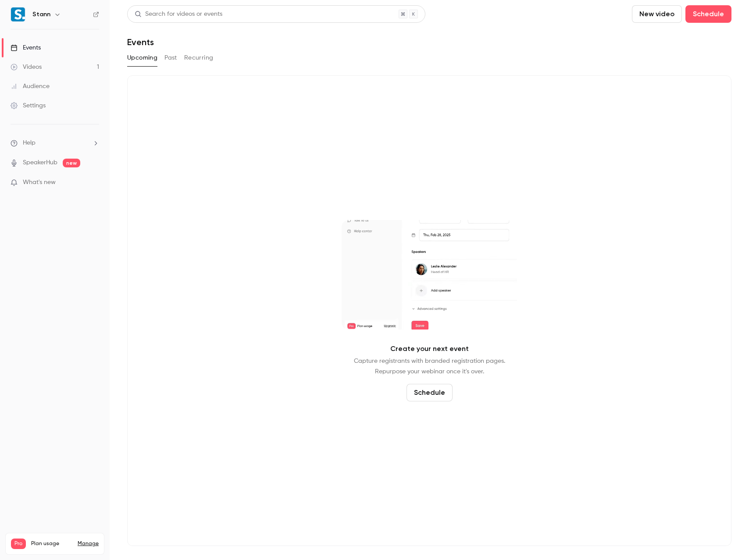 Image resolution: width=749 pixels, height=560 pixels. What do you see at coordinates (199, 58) in the screenshot?
I see `button: Recurring` at bounding box center [199, 58].